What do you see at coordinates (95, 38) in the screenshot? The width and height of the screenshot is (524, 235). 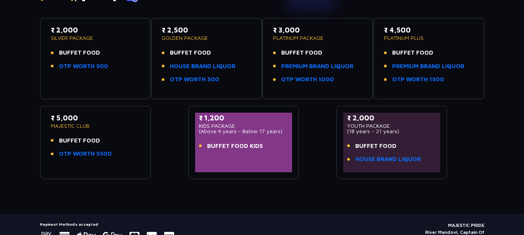 I see `p: SILVER PACKAGE` at bounding box center [95, 38].